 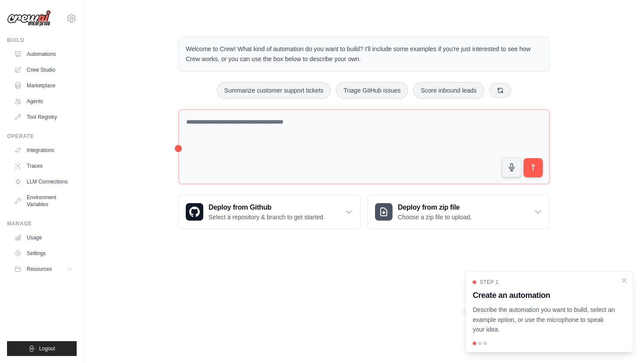 I want to click on h3: Deploy from zip file, so click(x=434, y=208).